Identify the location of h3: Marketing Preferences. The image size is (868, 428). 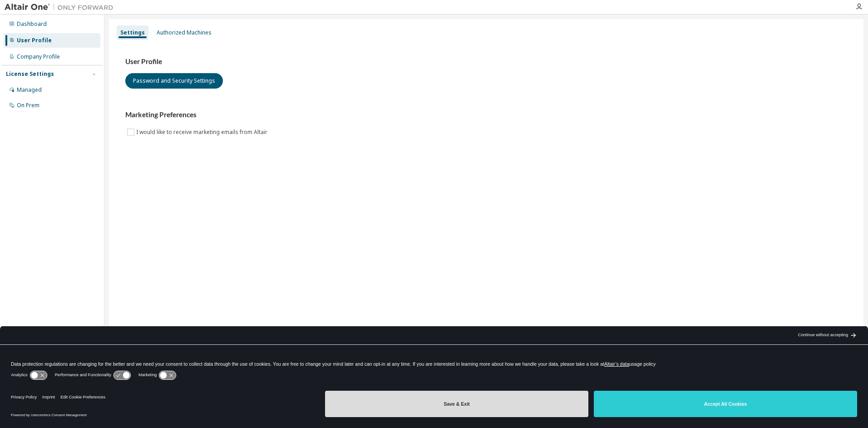
(486, 115).